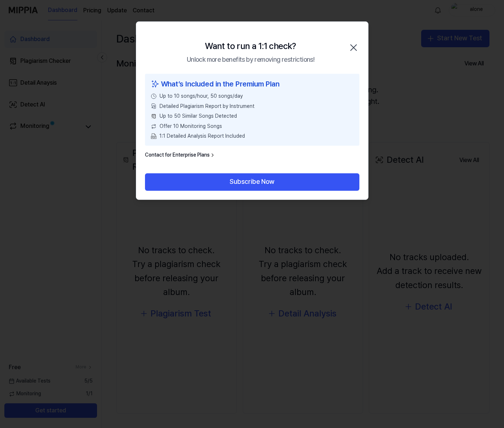  Describe the element at coordinates (252, 84) in the screenshot. I see `div: What’s Included in the Premium Plan` at that location.